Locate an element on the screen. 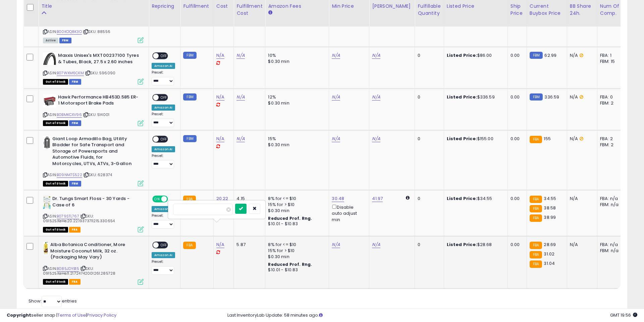 The image size is (644, 322). div: BB Share 24h. is located at coordinates (582, 9).